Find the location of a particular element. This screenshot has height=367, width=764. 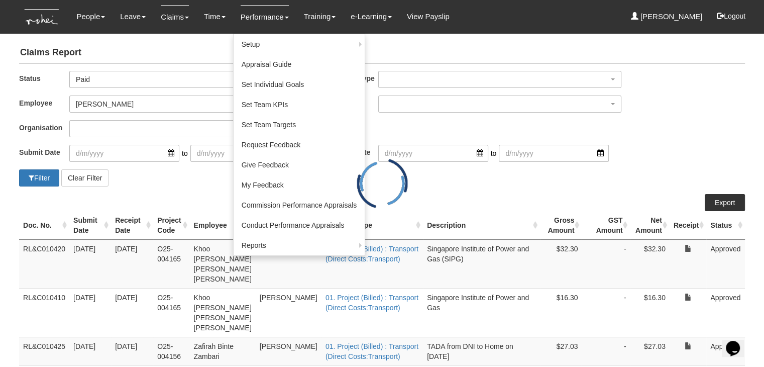

a: Claims is located at coordinates (175, 17).